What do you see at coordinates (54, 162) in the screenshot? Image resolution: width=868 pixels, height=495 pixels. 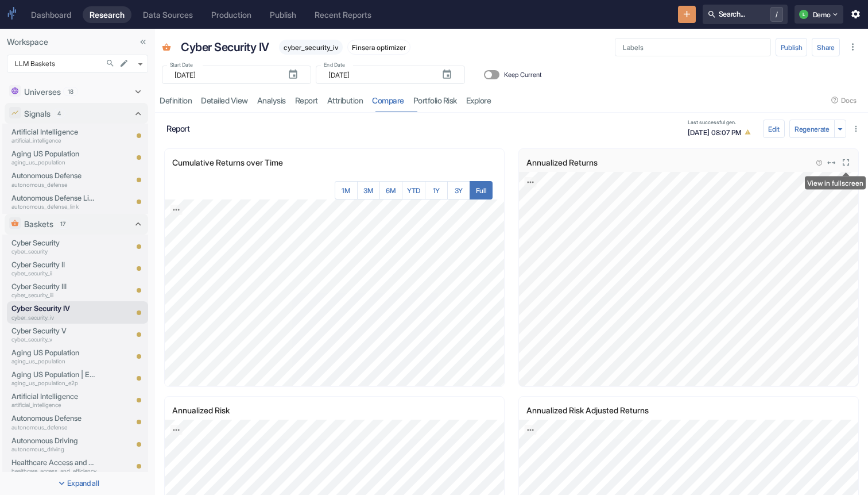 I see `p: aging_us_population` at bounding box center [54, 162].